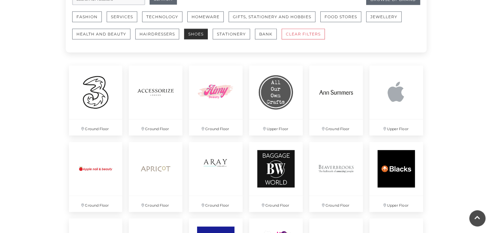 This screenshot has width=492, height=233. Describe the element at coordinates (234, 37) in the screenshot. I see `a: Stationery` at that location.